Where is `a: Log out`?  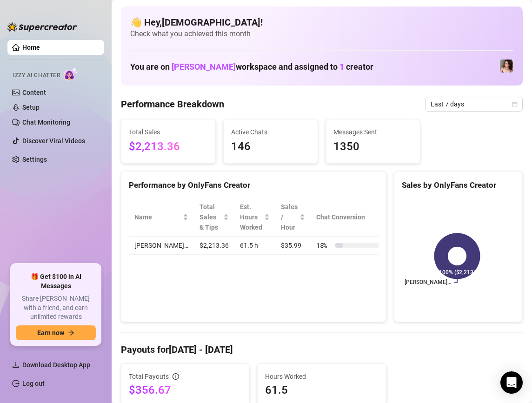 a: Log out is located at coordinates (34, 384).